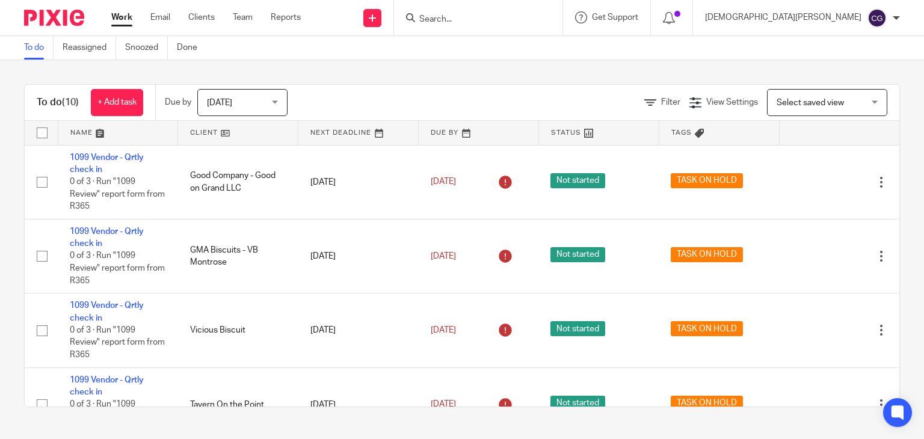  Describe the element at coordinates (238, 256) in the screenshot. I see `td: GMA Biscuits - VB Montrose` at that location.